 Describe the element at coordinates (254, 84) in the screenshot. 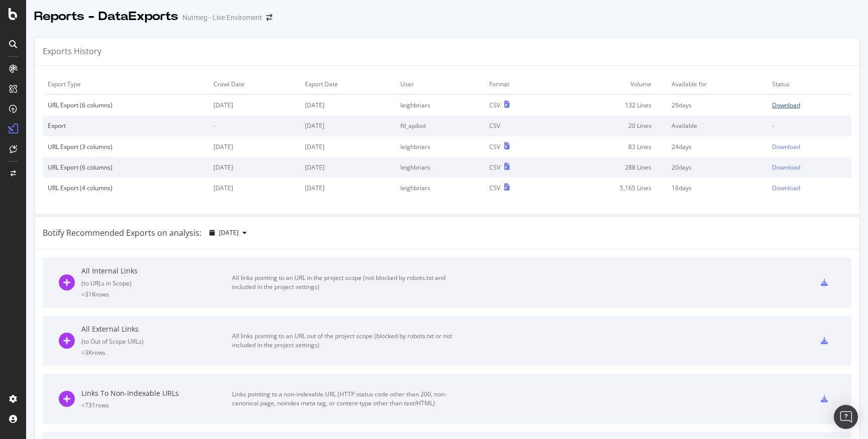

I see `td: Crawl Date` at that location.